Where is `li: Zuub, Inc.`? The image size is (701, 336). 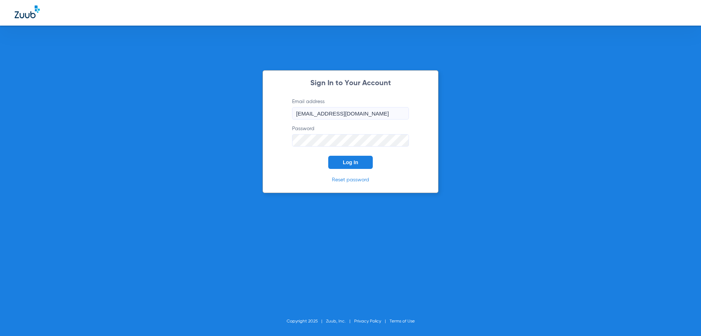
li: Zuub, Inc. is located at coordinates (340, 321).